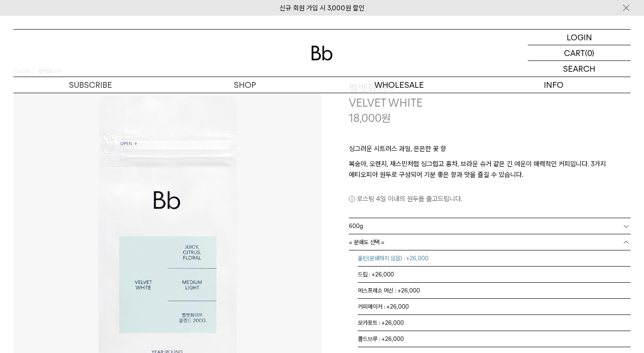 Image resolution: width=644 pixels, height=353 pixels. What do you see at coordinates (579, 52) in the screenshot?
I see `a: CART (0)` at bounding box center [579, 52].